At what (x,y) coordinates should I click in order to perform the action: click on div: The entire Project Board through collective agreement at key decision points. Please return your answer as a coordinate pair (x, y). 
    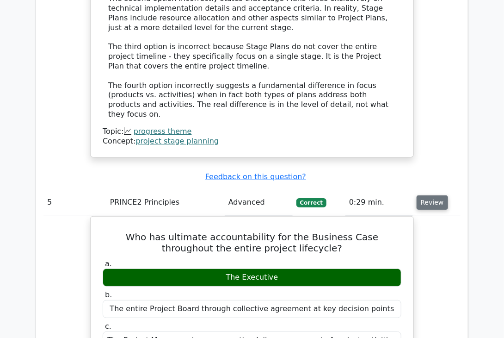
    Looking at the image, I should click on (252, 308).